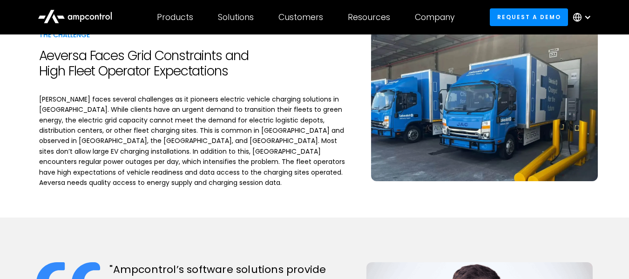 This screenshot has width=629, height=279. What do you see at coordinates (369, 17) in the screenshot?
I see `div: Resources` at bounding box center [369, 17].